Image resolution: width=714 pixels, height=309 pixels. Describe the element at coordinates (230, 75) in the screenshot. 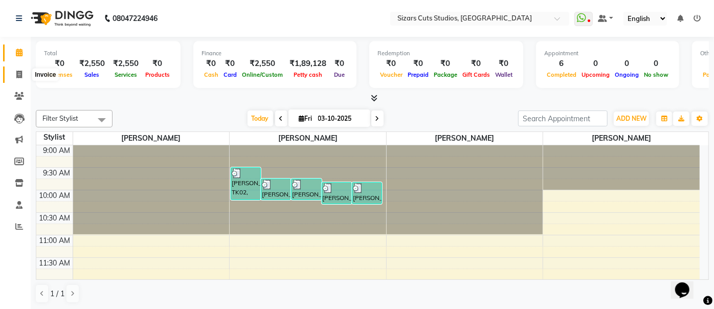

I see `span: Card` at that location.